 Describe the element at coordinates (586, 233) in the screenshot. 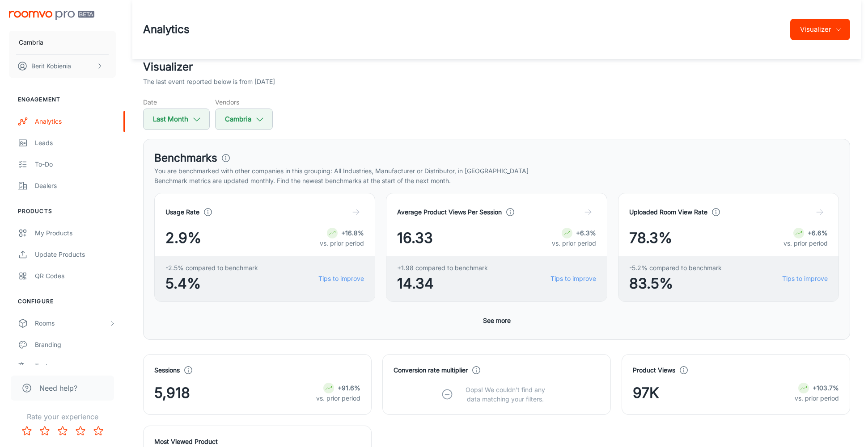

I see `strong: +6.3%` at that location.